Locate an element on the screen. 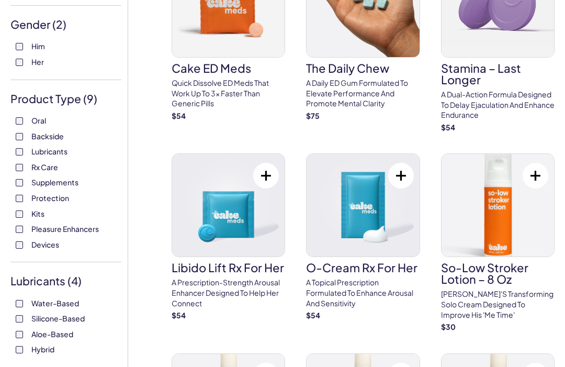 Image resolution: width=565 pixels, height=367 pixels. span: Him is located at coordinates (38, 46).